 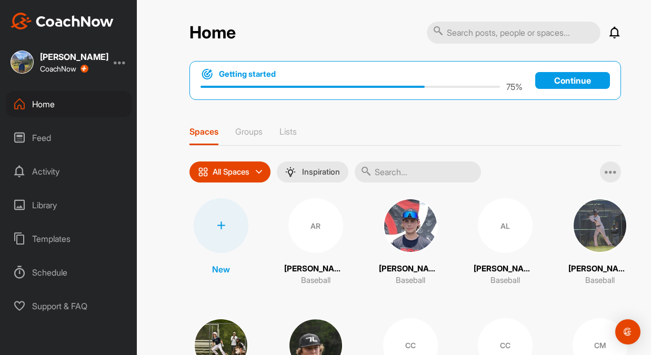 I want to click on p: Groups, so click(x=249, y=132).